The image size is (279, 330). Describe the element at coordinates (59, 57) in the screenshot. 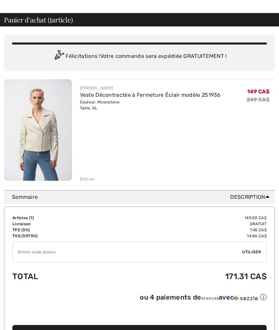

I see `img: Congratulation2.svg` at that location.